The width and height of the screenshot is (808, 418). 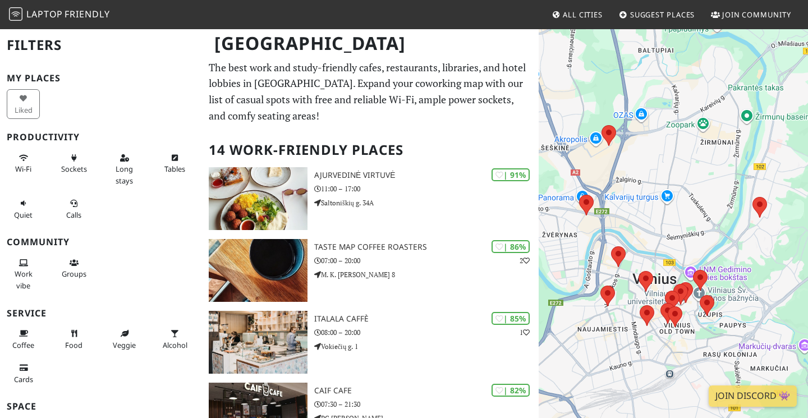 I want to click on h3: Community, so click(x=101, y=242).